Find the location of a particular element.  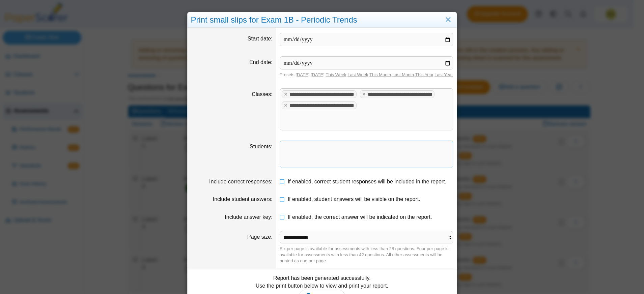

a: Close is located at coordinates (448, 20).